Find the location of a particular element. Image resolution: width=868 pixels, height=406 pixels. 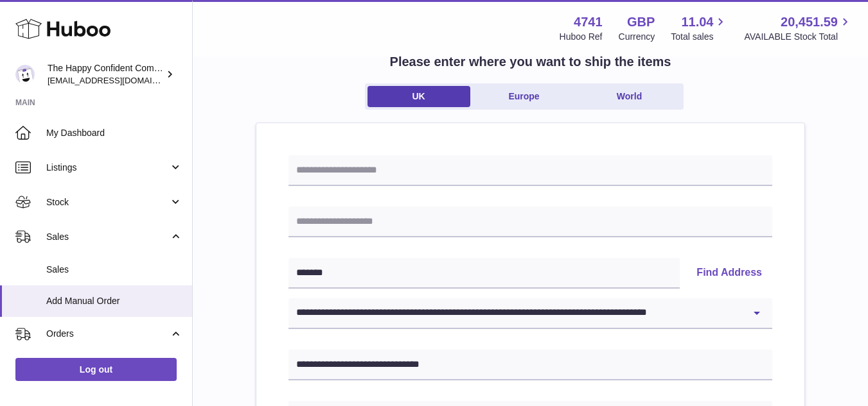

span: 20,451.59 is located at coordinates (809, 22).